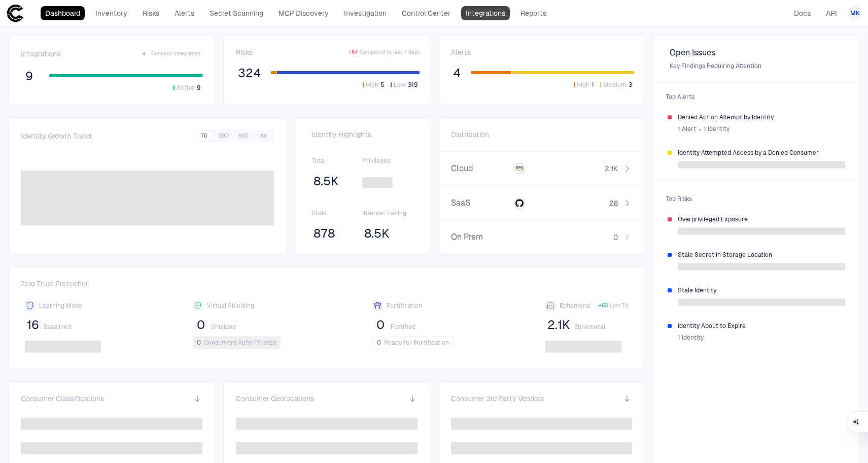 The height and width of the screenshot is (463, 868). I want to click on span: 5, so click(383, 85).